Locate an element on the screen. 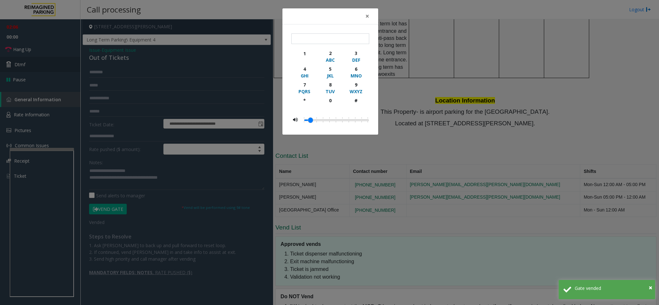 The height and width of the screenshot is (305, 659). li: 0.35 is located at coordinates (349, 120).